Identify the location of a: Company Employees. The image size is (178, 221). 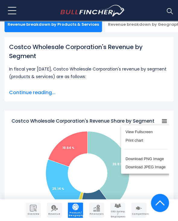
(118, 210).